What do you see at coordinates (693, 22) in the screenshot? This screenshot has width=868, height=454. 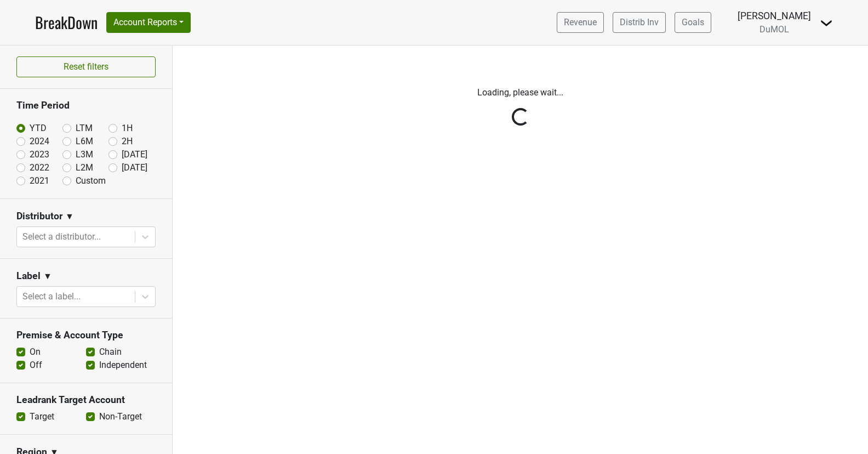 I see `a: Goals` at bounding box center [693, 22].